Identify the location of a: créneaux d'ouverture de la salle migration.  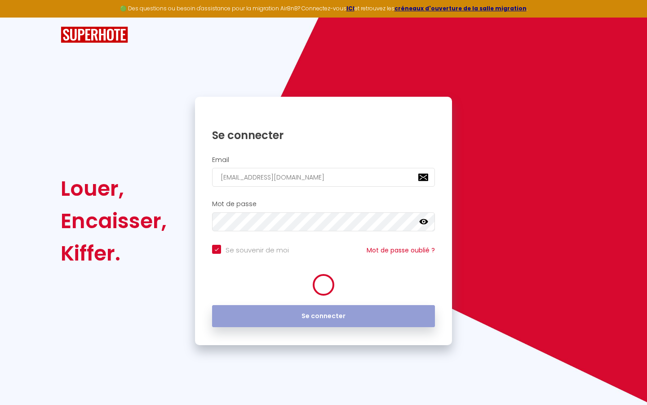
(461, 8).